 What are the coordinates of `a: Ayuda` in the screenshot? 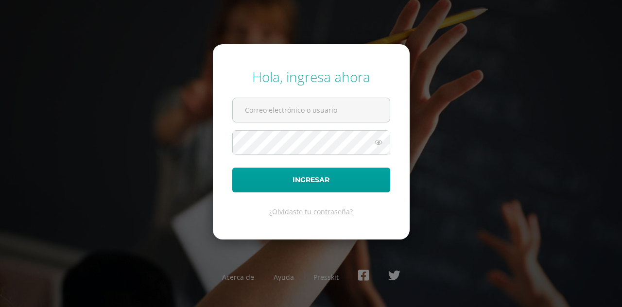 It's located at (284, 277).